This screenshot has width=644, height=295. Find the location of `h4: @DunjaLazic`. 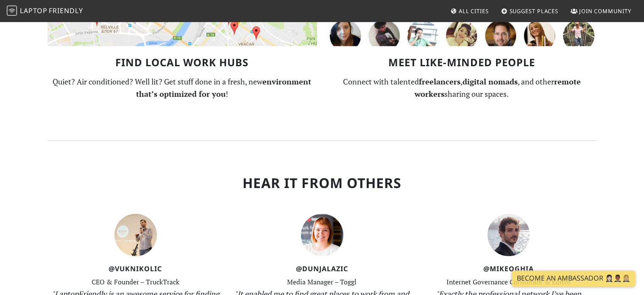

h4: @DunjaLazic is located at coordinates (322, 269).